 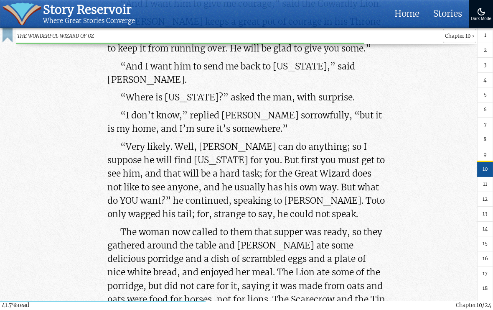 I want to click on span: 14, so click(x=485, y=229).